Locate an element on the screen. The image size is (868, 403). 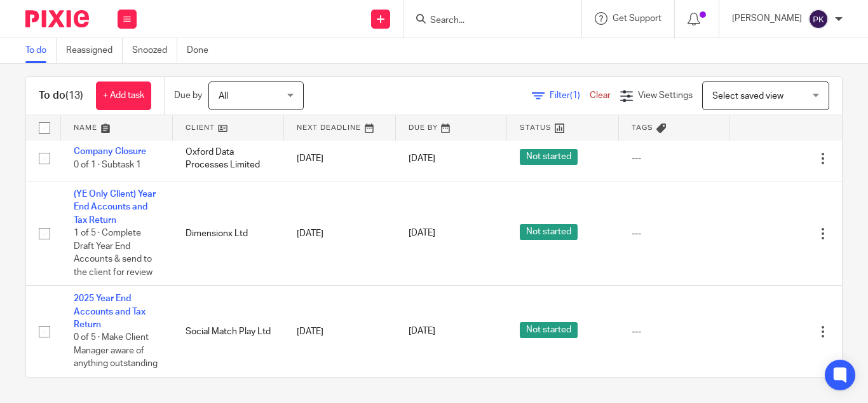
span: Select saved view is located at coordinates (747, 96).